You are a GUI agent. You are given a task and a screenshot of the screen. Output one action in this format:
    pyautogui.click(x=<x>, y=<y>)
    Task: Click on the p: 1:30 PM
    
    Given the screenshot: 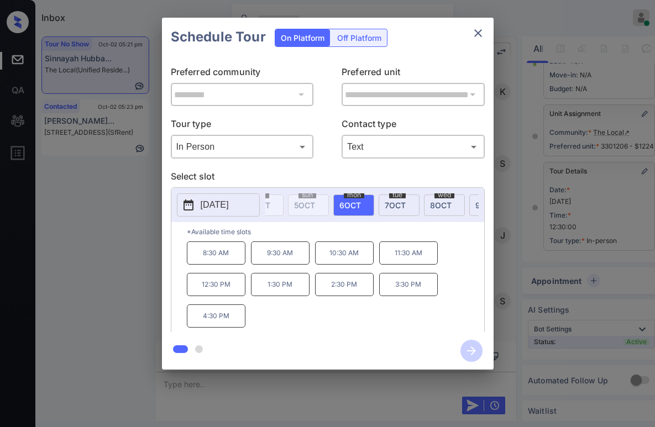 What is the action you would take?
    pyautogui.click(x=280, y=284)
    